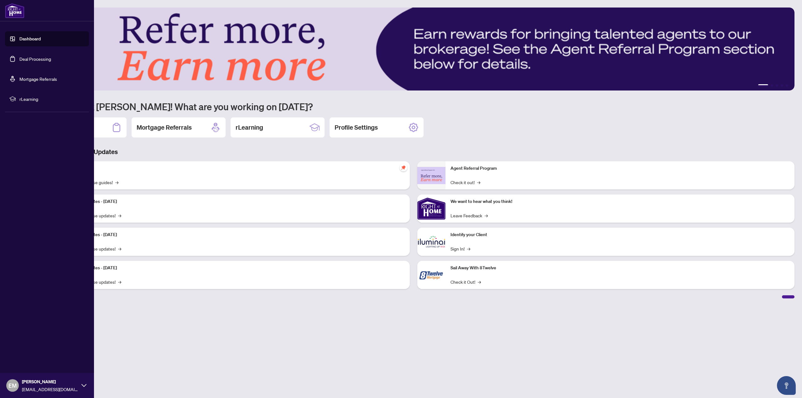  Describe the element at coordinates (235, 169) in the screenshot. I see `p: Self-Help` at that location.